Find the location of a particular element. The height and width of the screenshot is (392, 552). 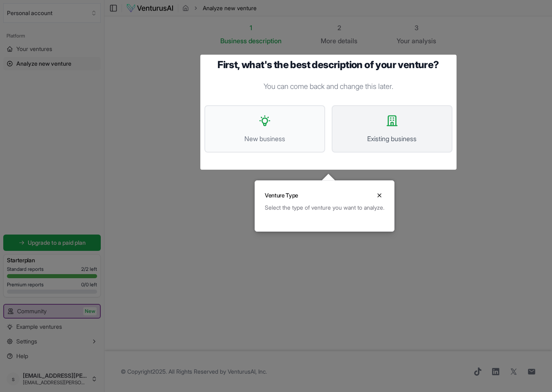

h3: Venture Type is located at coordinates (282, 195).